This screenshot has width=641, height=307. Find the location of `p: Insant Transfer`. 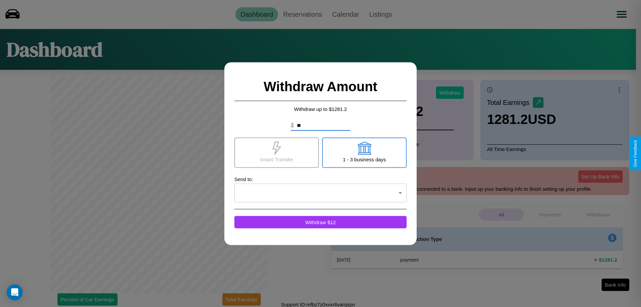

p: Insant Transfer is located at coordinates (276, 159).